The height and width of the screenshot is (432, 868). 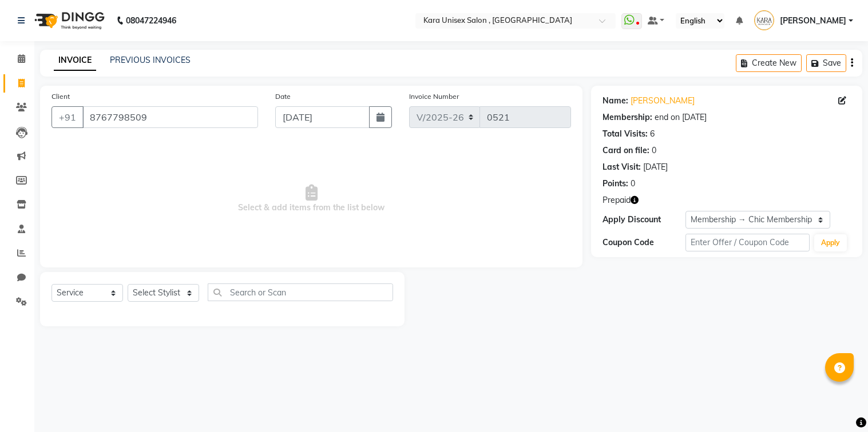 I want to click on div: 6, so click(x=652, y=134).